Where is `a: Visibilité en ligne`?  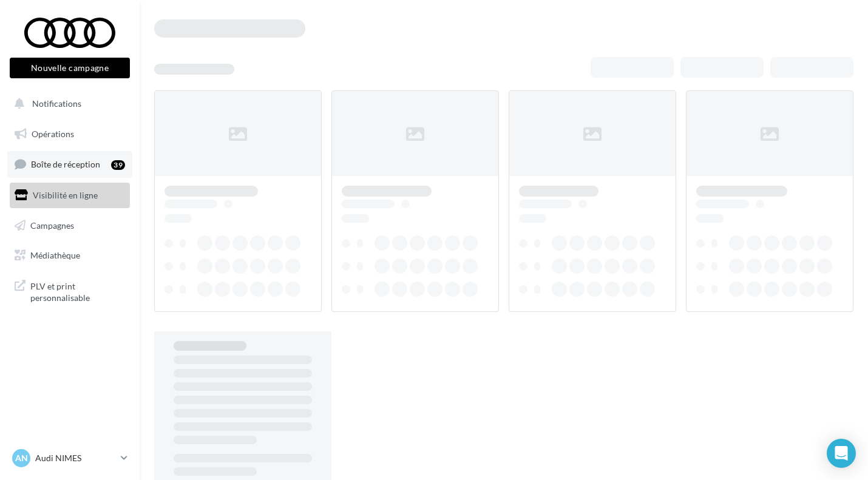 a: Visibilité en ligne is located at coordinates (70, 195).